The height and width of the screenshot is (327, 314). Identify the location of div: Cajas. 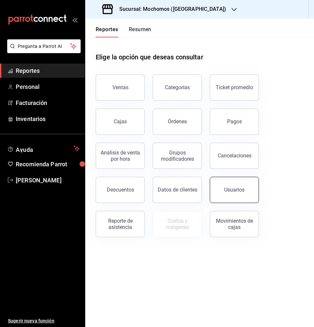
(120, 121).